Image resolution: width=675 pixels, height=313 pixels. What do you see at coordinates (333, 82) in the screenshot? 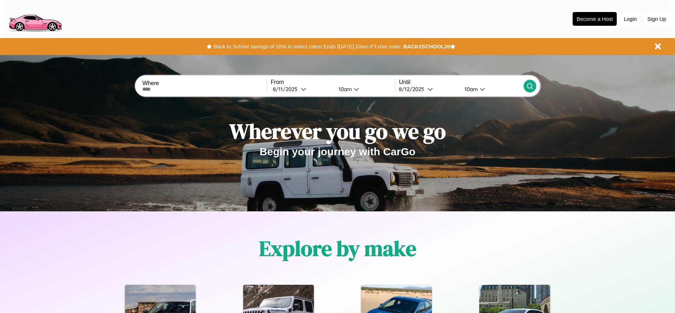
I see `label: From` at bounding box center [333, 82].